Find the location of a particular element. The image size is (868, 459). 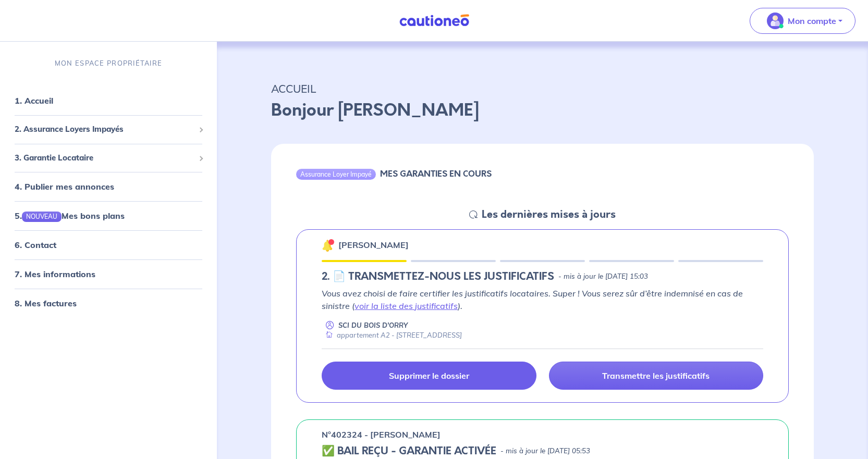

p: Transmettre les justificatifs is located at coordinates (656, 376).